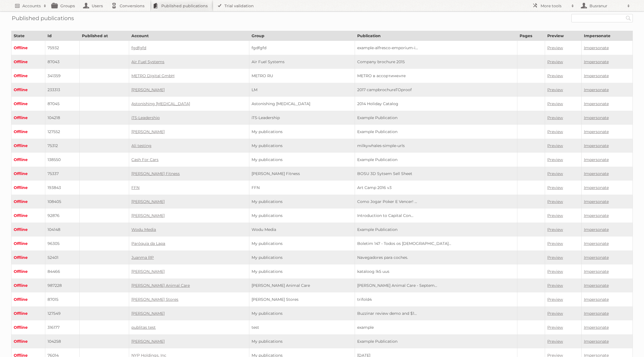 Image resolution: width=644 pixels, height=357 pixels. Describe the element at coordinates (143, 328) in the screenshot. I see `a: publitas test` at that location.